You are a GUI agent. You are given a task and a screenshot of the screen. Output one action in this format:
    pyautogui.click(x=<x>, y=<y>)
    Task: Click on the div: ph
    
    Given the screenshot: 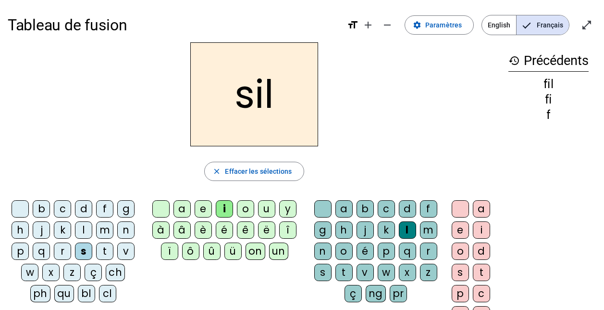 What is the action you would take?
    pyautogui.click(x=40, y=293)
    